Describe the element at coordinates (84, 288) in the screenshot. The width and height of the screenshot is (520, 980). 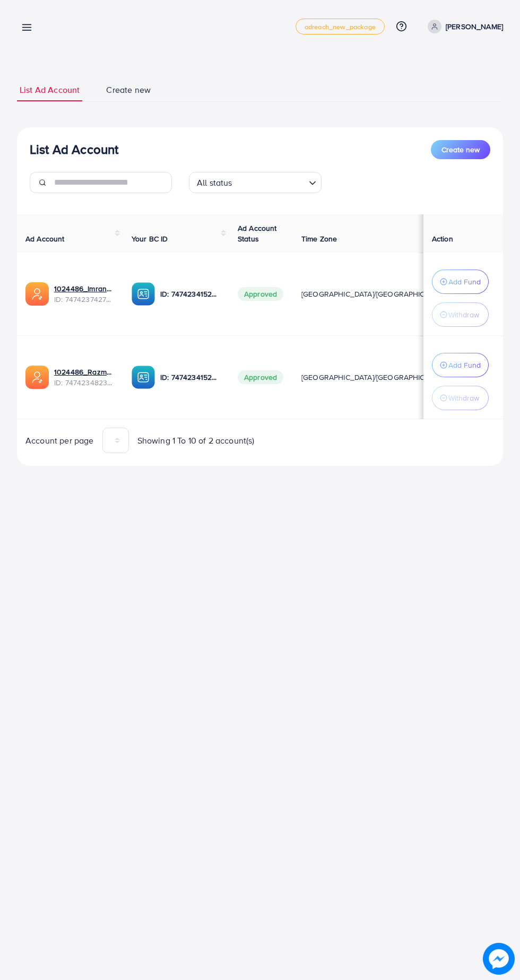
I see `a: 1024486_Imran_1740231528988` at that location.